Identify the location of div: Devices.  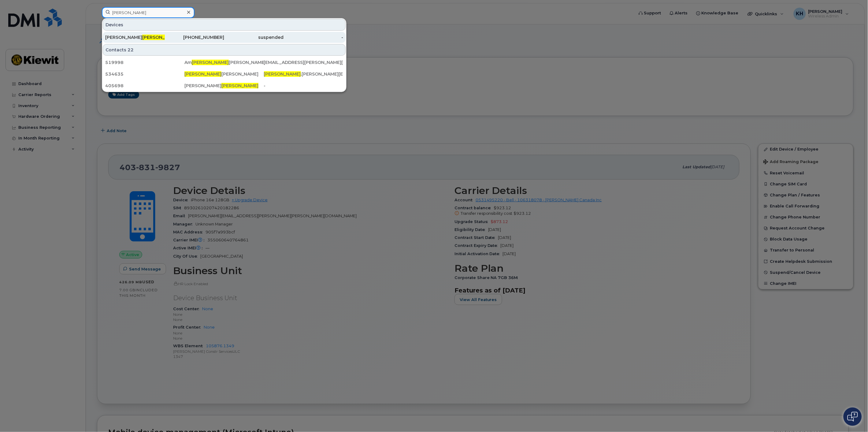
(225, 25).